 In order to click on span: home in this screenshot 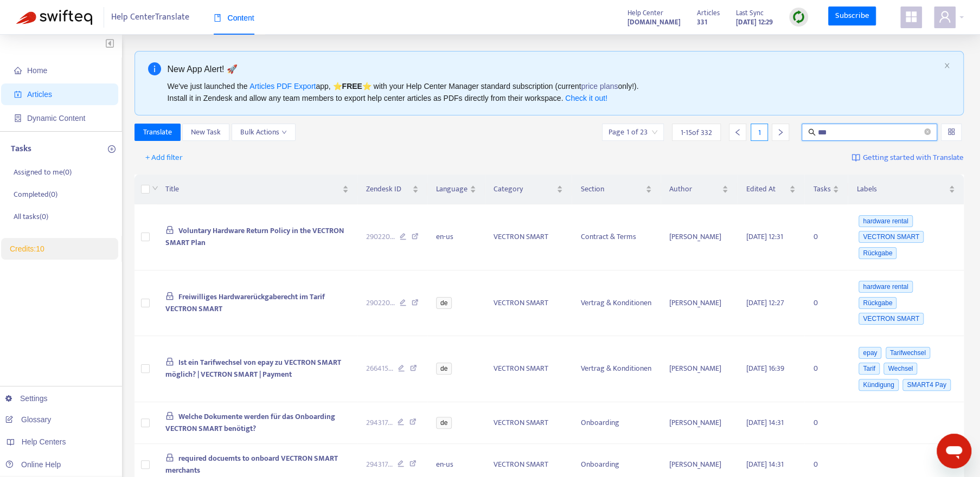, I will do `click(18, 71)`.